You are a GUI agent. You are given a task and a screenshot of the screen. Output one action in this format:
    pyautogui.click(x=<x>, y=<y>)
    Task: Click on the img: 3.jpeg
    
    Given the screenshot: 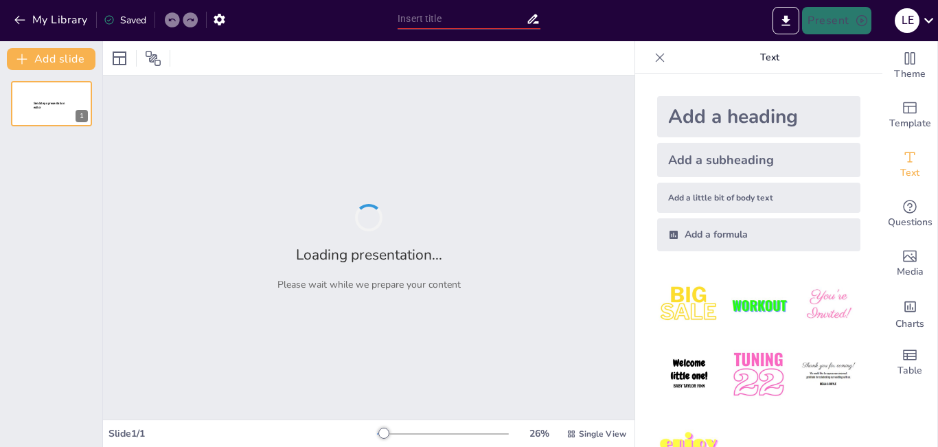 What is the action you would take?
    pyautogui.click(x=828, y=305)
    